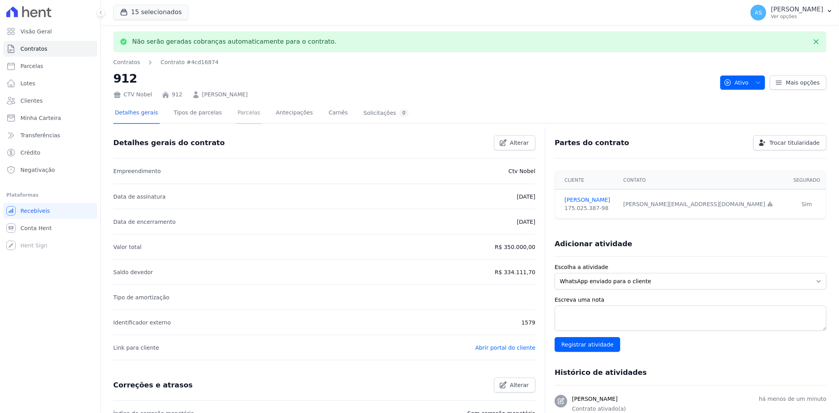 This screenshot has height=413, width=839. What do you see at coordinates (515, 272) in the screenshot?
I see `p: R$ 334.111,70` at bounding box center [515, 272].